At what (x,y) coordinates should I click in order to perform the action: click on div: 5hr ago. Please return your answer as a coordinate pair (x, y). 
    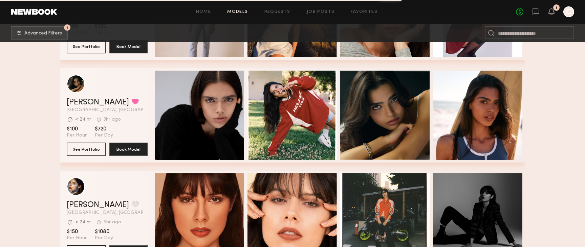
    Looking at the image, I should click on (112, 223).